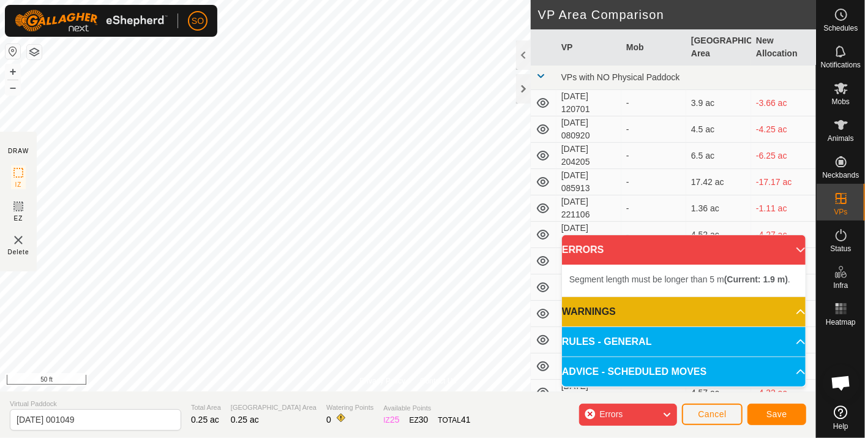 The height and width of the screenshot is (438, 865). What do you see at coordinates (840, 285) in the screenshot?
I see `span: Infra` at bounding box center [840, 285].